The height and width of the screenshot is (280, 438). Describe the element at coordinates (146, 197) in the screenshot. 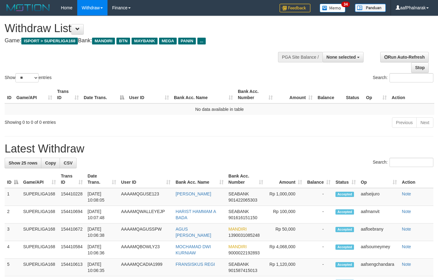

I see `td: AAAAMQGUSE123` at that location.